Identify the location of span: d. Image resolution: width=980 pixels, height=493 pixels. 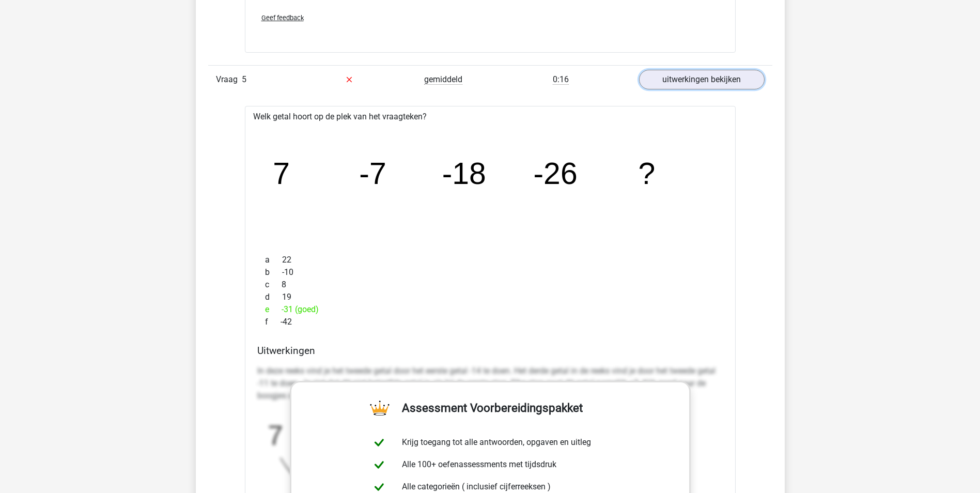
(273, 297).